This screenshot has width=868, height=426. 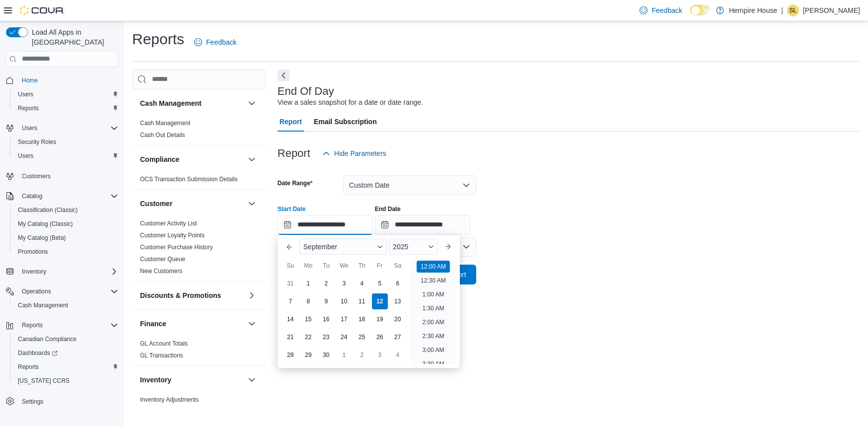 What do you see at coordinates (326, 337) in the screenshot?
I see `div: day-23` at bounding box center [326, 337].